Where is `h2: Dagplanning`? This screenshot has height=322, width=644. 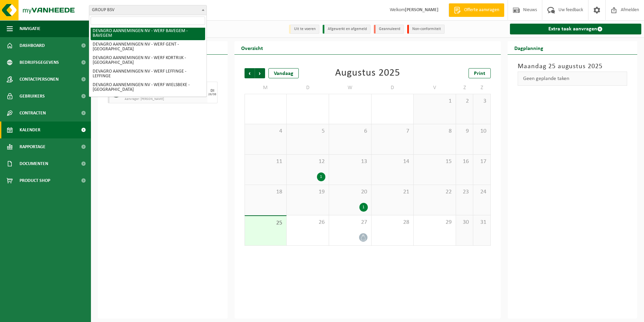
h2: Dagplanning is located at coordinates (528, 47).